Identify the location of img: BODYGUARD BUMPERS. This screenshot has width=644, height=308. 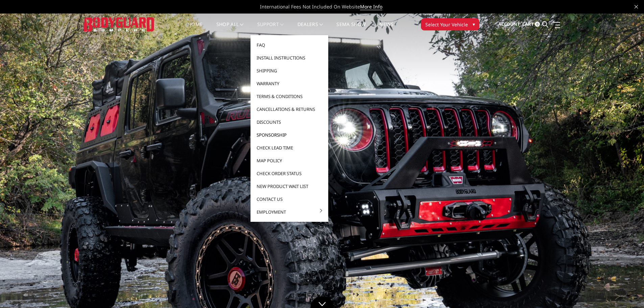
(119, 24).